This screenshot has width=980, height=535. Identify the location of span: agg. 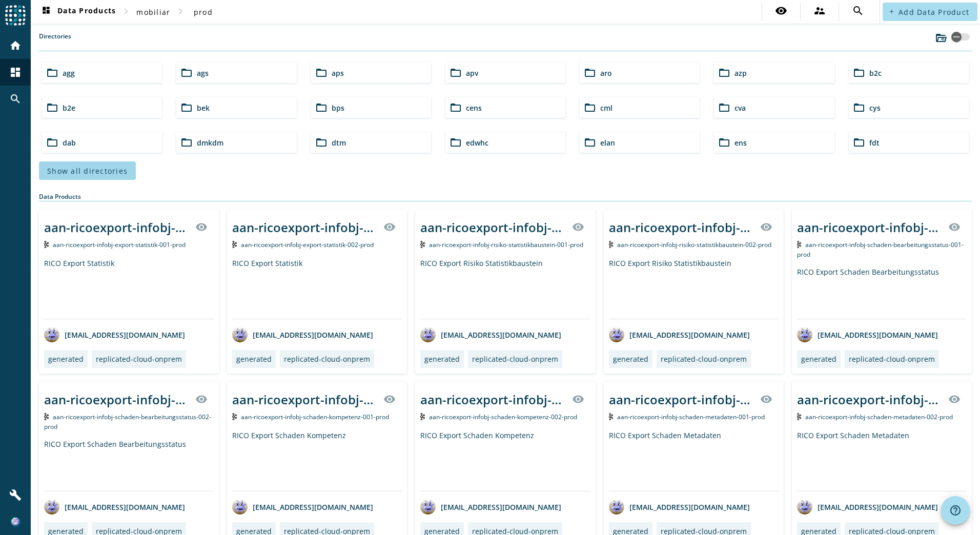
(69, 72).